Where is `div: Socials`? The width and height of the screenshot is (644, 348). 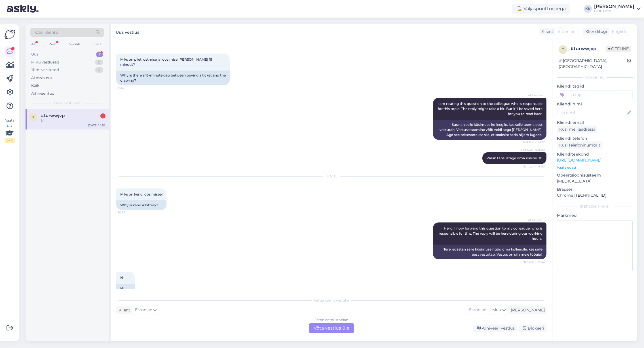
div: Socials is located at coordinates (75, 44).